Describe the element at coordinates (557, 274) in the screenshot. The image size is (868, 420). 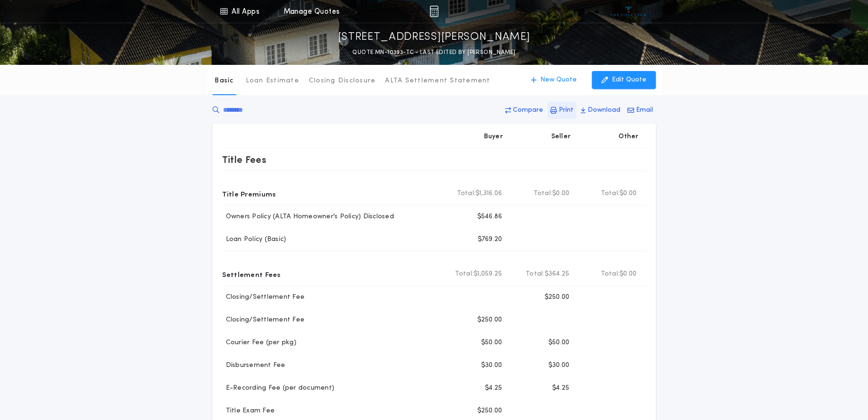
I see `span: $364.25` at that location.